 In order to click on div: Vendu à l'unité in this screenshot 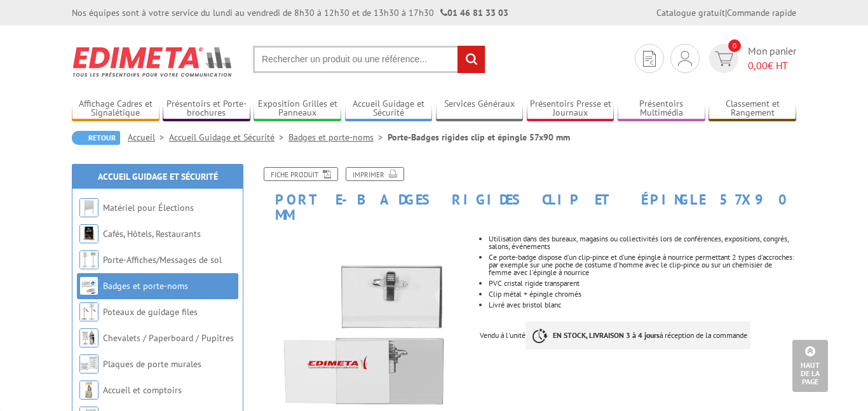, I will do `click(642, 293)`.